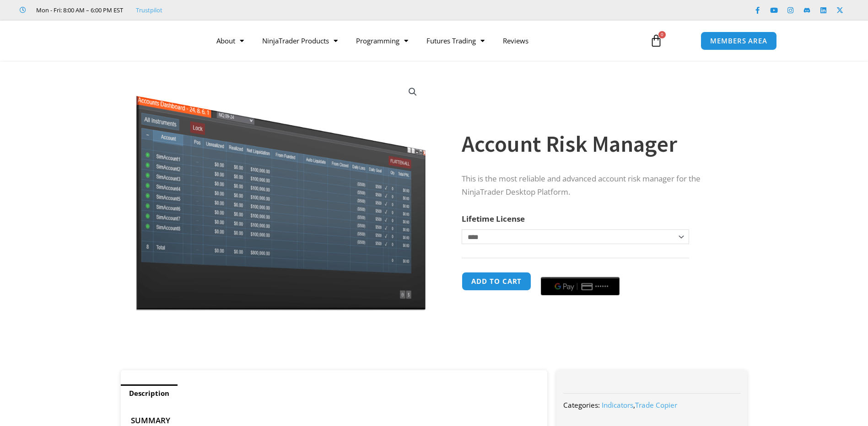 The width and height of the screenshot is (868, 426). Describe the element at coordinates (455, 41) in the screenshot. I see `a: Futures Trading` at that location.